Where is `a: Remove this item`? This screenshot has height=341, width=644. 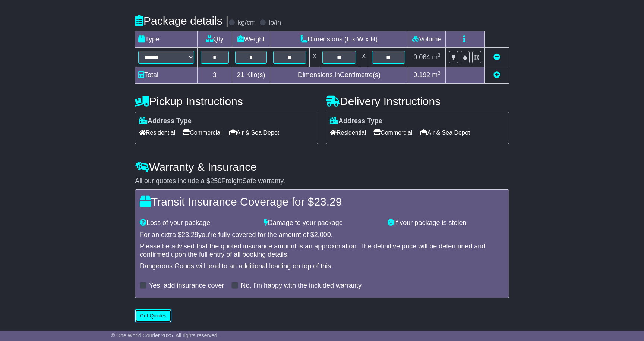 a: Remove this item is located at coordinates (497, 57).